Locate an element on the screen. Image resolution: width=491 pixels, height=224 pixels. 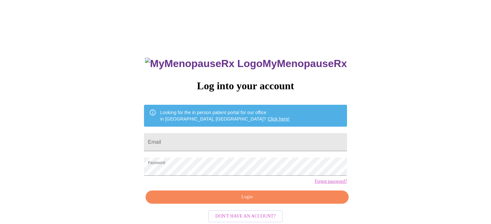
a: Click here! is located at coordinates (279, 119).